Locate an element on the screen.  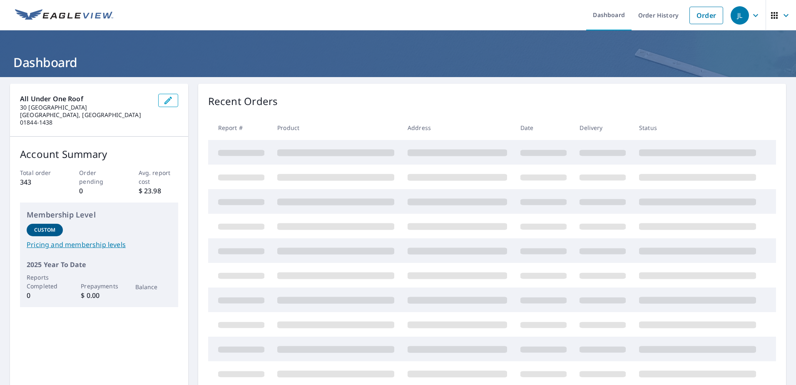
p: Membership Level is located at coordinates (99, 214).